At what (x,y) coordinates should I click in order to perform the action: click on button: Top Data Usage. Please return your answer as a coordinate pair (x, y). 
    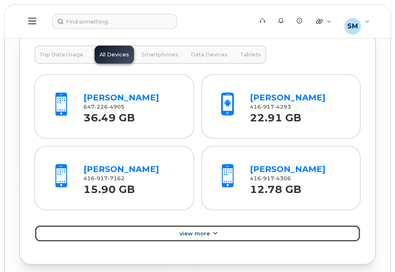
    Looking at the image, I should click on (61, 55).